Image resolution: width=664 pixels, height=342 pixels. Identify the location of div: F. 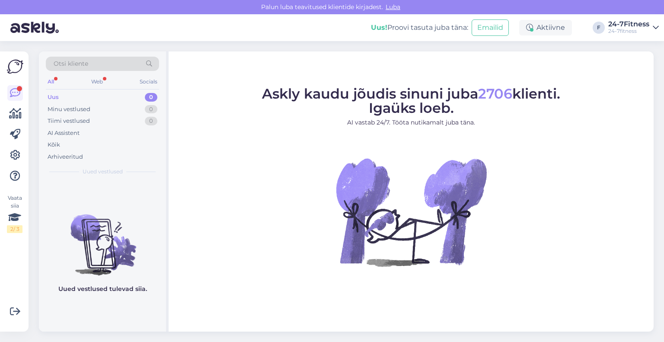
(599, 28).